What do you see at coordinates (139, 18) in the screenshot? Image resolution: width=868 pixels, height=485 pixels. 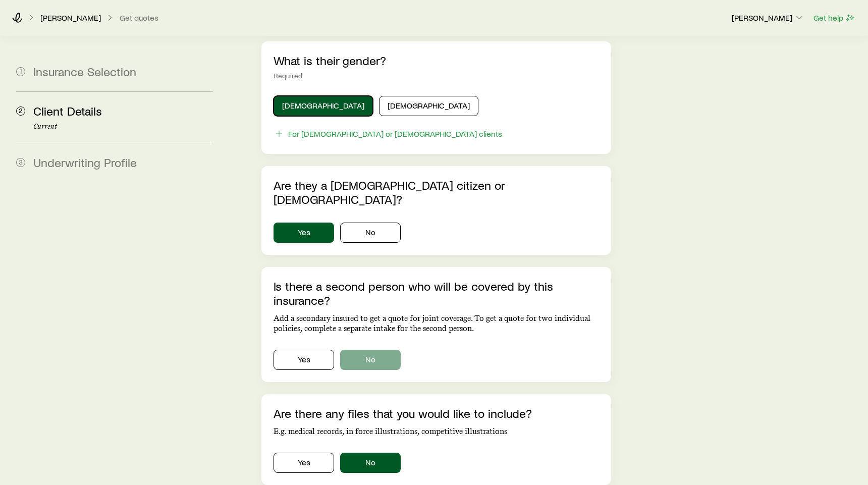 I see `button: Get quotes` at bounding box center [139, 18].